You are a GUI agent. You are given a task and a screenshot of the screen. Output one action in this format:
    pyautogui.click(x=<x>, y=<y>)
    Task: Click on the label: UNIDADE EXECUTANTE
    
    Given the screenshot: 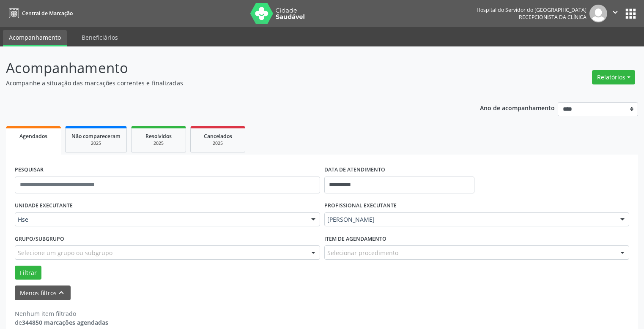 What is the action you would take?
    pyautogui.click(x=44, y=206)
    